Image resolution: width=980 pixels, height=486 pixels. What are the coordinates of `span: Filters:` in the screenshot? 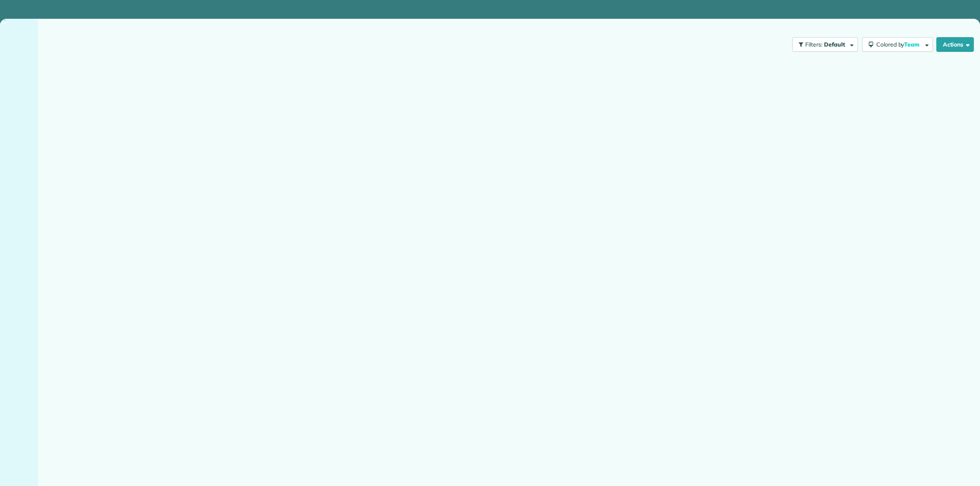 It's located at (814, 44).